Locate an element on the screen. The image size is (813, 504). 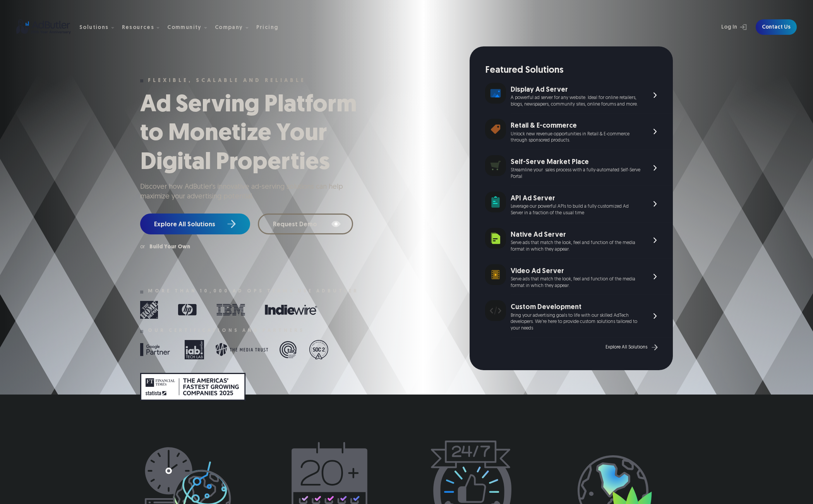
div: Discover how AdButler's innovative ad-serving solutions can help maximize your advertising potent... is located at coordinates (245, 192).